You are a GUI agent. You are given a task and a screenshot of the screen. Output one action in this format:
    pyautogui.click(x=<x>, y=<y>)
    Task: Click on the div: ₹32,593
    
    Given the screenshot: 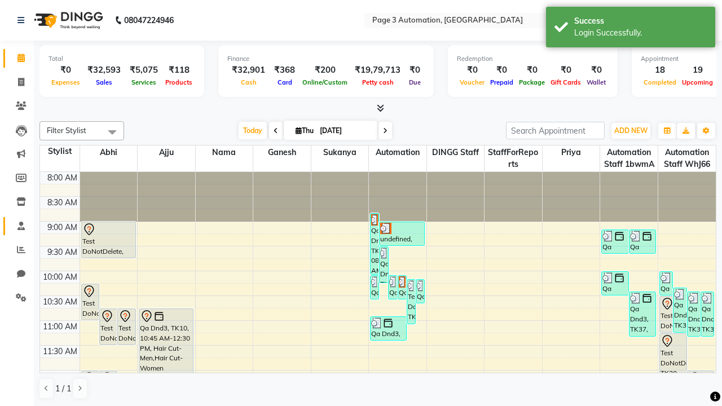 What is the action you would take?
    pyautogui.click(x=104, y=70)
    